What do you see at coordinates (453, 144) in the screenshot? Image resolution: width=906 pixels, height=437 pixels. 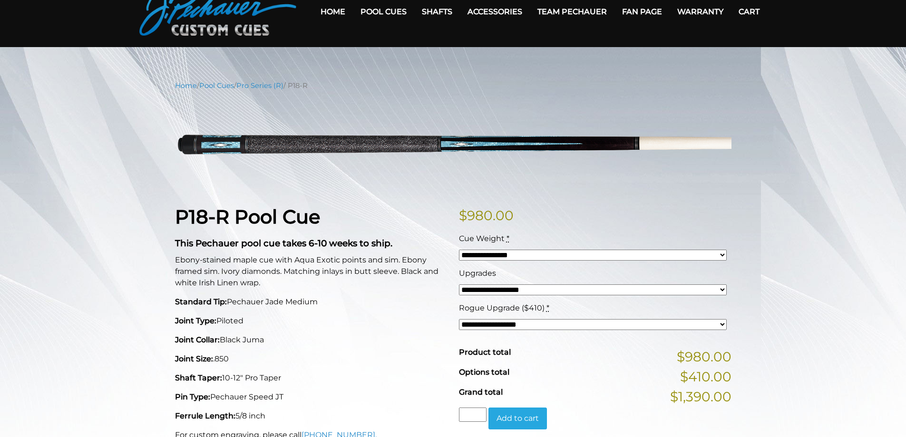 I see `img: p18-R.png` at bounding box center [453, 144].